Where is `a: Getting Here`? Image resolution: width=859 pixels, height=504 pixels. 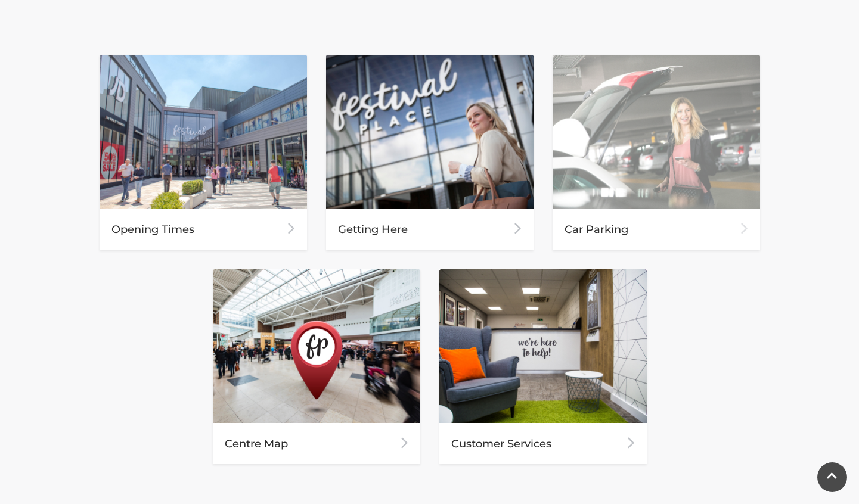
a: Getting Here is located at coordinates (430, 152).